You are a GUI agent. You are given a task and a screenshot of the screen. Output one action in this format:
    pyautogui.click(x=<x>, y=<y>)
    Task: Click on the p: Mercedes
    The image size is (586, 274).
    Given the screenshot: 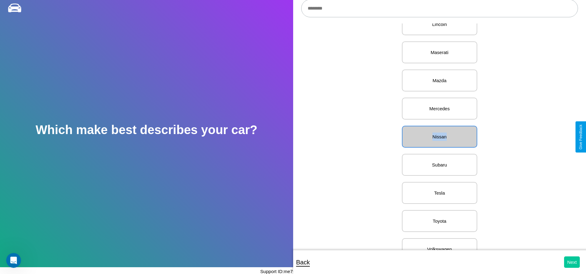 What is the action you would take?
    pyautogui.click(x=440, y=108)
    